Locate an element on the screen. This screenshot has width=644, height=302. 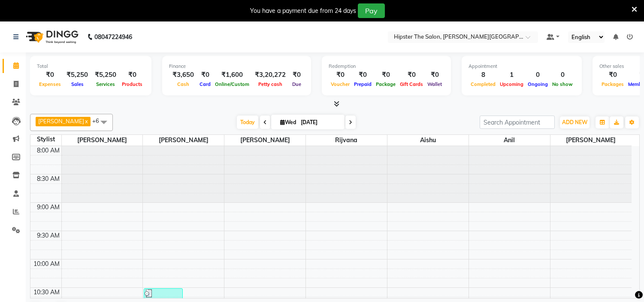
div: 1 is located at coordinates (511, 74).